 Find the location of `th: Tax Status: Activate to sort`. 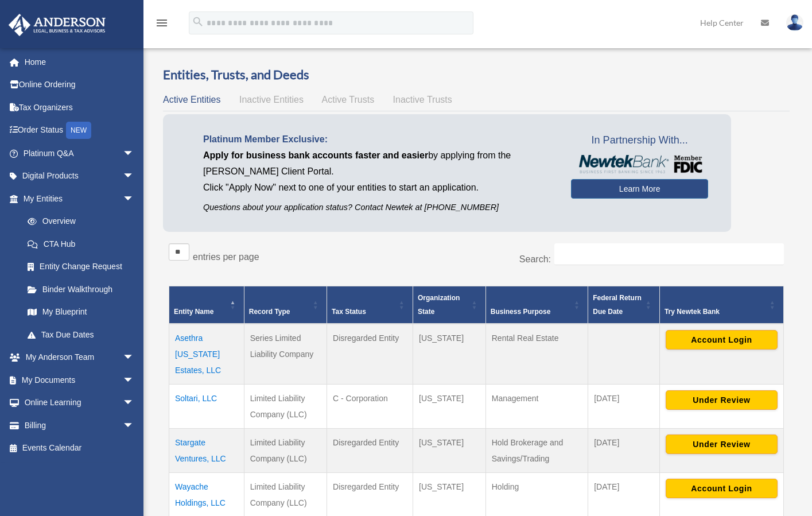

th: Tax Status: Activate to sort is located at coordinates (370, 304).